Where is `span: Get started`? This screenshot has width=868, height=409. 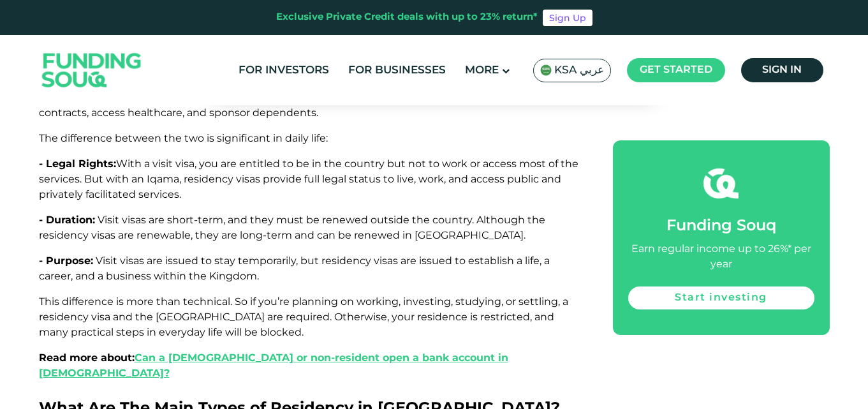
span: Get started is located at coordinates (676, 69).